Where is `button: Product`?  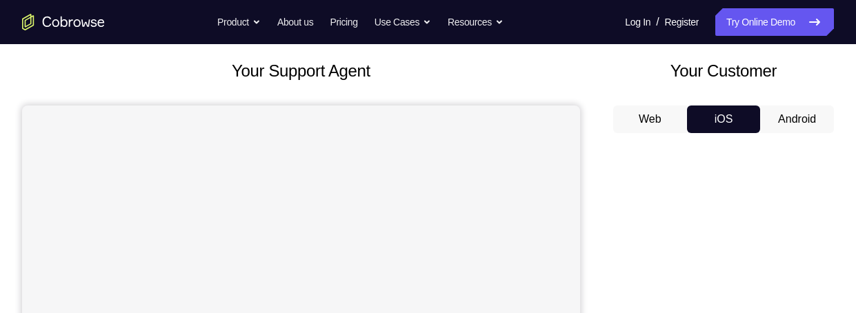 button: Product is located at coordinates (239, 22).